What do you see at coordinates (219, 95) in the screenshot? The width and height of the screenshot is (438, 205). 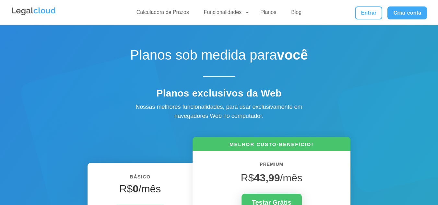 I see `h4: Planos exclusivos da Web` at bounding box center [219, 95].